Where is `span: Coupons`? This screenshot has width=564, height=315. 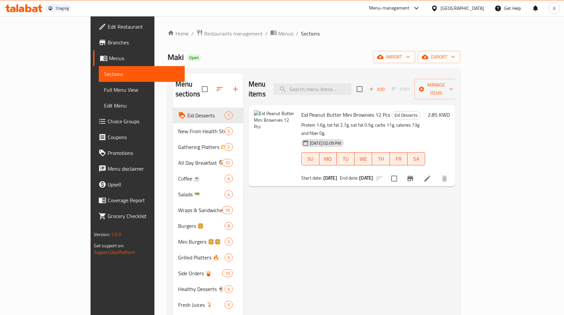 span: Coupons is located at coordinates (144, 137).